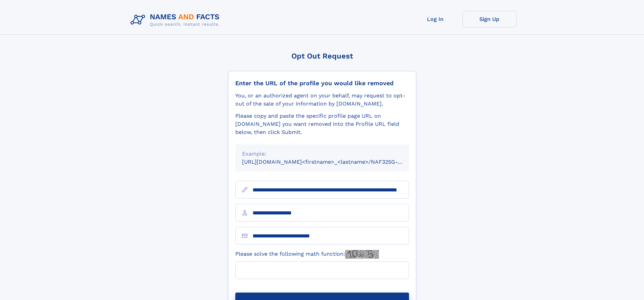 Image resolution: width=644 pixels, height=300 pixels. I want to click on img: Logo Names and Facts, so click(177, 20).